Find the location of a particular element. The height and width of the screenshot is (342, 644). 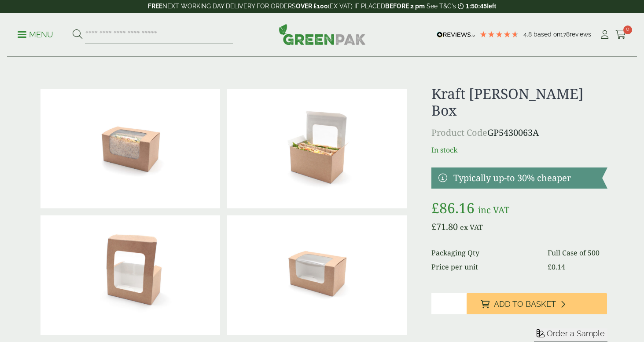

span: Product Code is located at coordinates (459, 132).